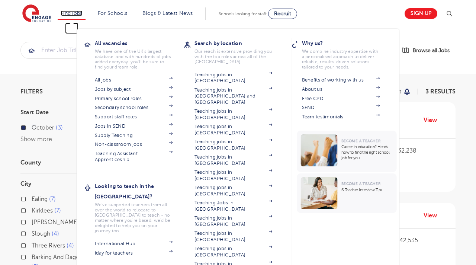 This screenshot has height=265, width=476. Describe the element at coordinates (140, 54) in the screenshot. I see `a: All vacanciesWe have one of the UK's largest database. and with hundreds of jobs added everyday. ...` at that location.